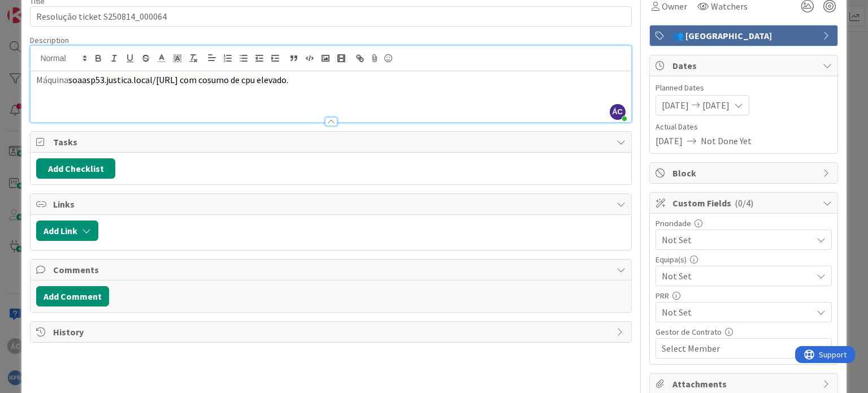 This screenshot has height=393, width=868. Describe the element at coordinates (690, 348) in the screenshot. I see `span: Select Member` at that location.